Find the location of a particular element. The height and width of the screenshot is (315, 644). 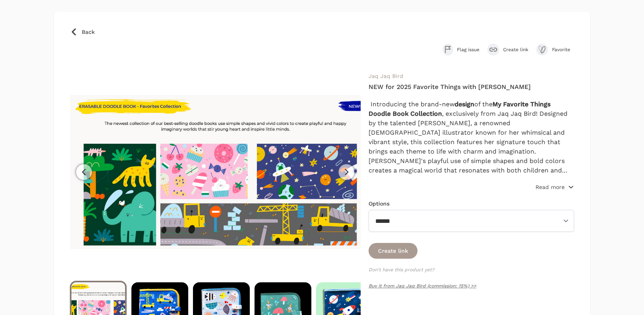

p: Don't have this product yet? is located at coordinates (471, 270).